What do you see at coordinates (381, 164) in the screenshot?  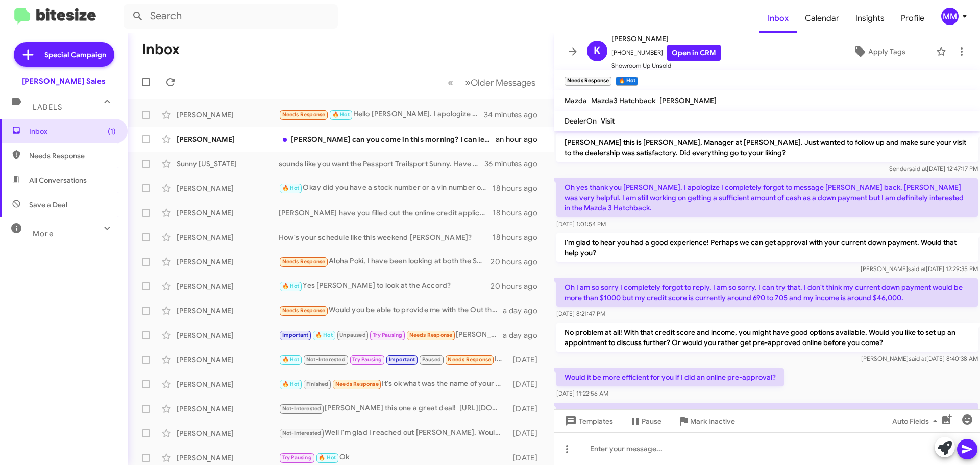 I see `div: sounds like you want the Passport Trailsport Sunny. Have you put down a deposit for one yet to re...` at bounding box center [381, 164].